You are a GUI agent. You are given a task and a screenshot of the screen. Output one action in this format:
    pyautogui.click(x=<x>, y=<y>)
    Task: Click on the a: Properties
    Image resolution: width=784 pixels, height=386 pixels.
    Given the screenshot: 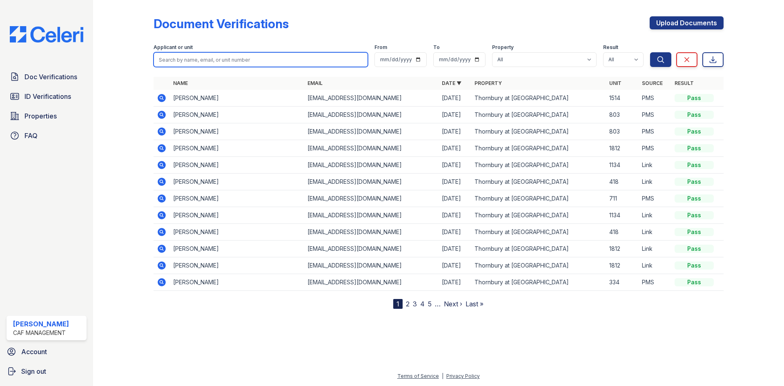 What is the action you would take?
    pyautogui.click(x=47, y=116)
    